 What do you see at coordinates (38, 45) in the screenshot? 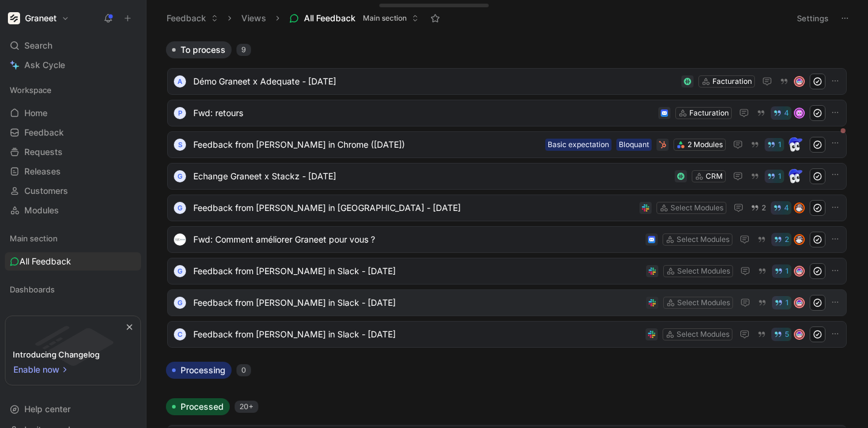
I see `span: Search` at bounding box center [38, 45].